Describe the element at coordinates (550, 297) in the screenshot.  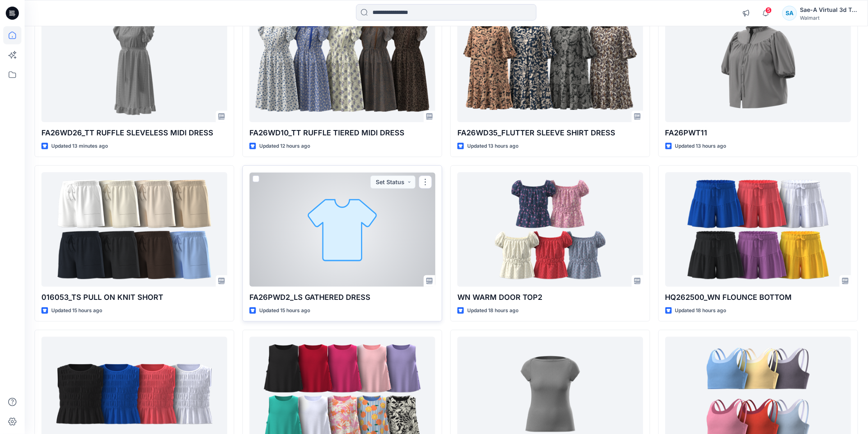
I see `p: WN WARM DOOR TOP2` at that location.